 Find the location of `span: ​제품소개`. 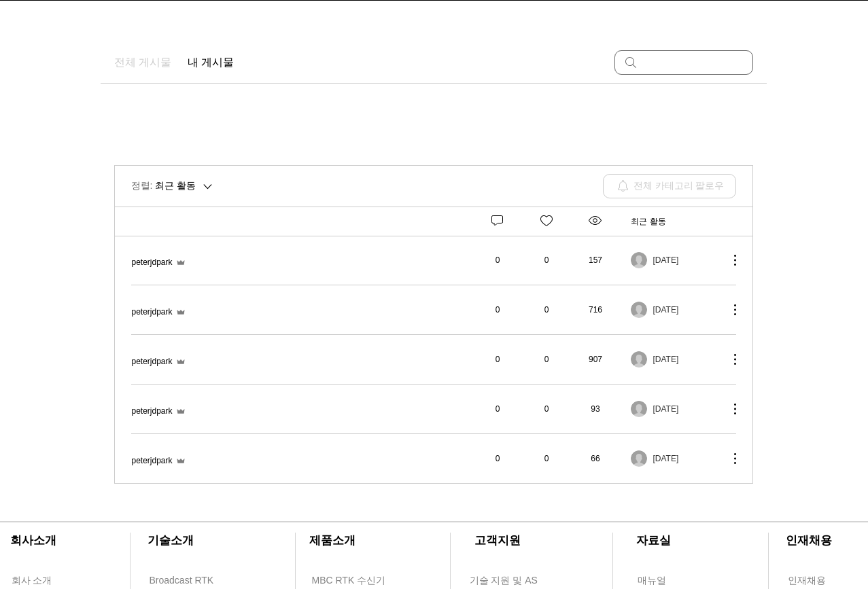

span: ​제품소개 is located at coordinates (332, 540).